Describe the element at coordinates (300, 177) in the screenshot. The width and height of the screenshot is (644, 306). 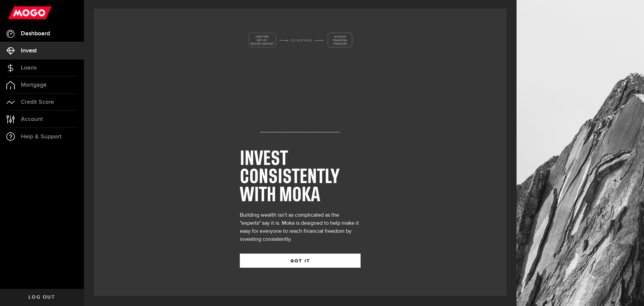
I see `h1: INVEST CONSISTENTLY WITH MOKA` at that location.